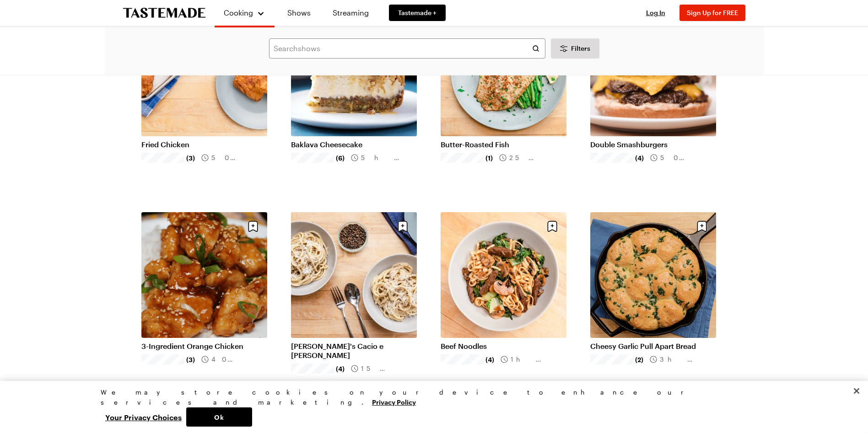 This screenshot has width=868, height=433. Describe the element at coordinates (712, 13) in the screenshot. I see `button: Sign Up for FREE` at that location.